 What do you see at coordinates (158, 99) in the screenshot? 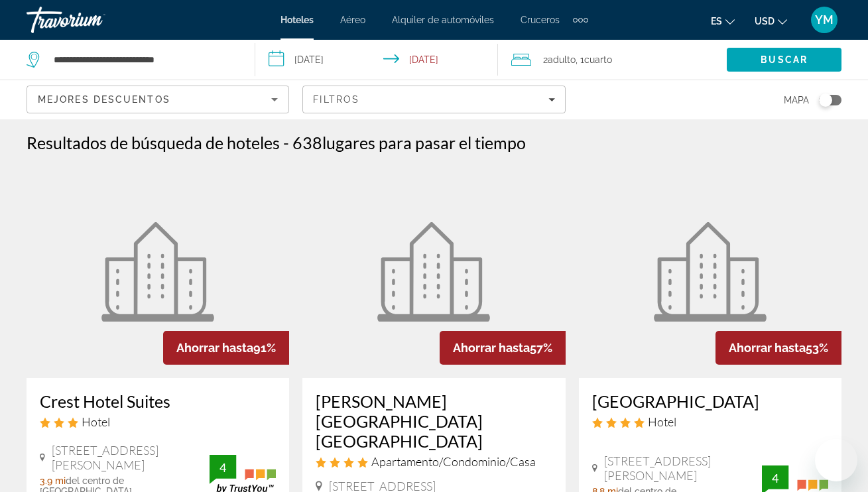
I see `mat-select: Sort by` at bounding box center [158, 99].